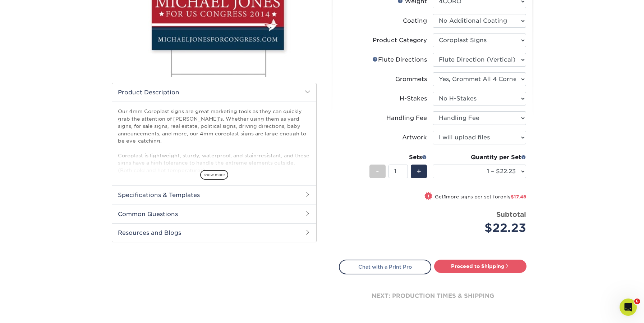 This screenshot has height=323, width=644. Describe the element at coordinates (415, 138) in the screenshot. I see `div: Artwork` at that location.